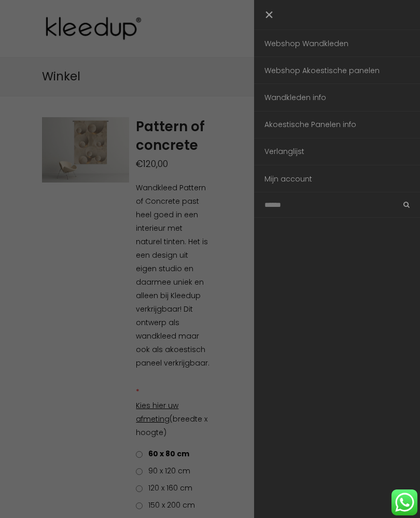 This screenshot has width=420, height=518. What do you see at coordinates (337, 151) in the screenshot?
I see `a: Verlanglijst` at bounding box center [337, 151].